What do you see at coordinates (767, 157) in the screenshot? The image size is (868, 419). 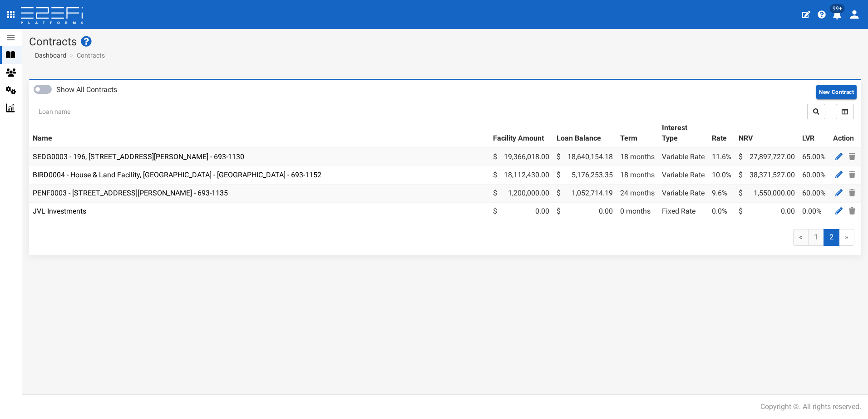 I see `td: 27,897,727.00` at bounding box center [767, 157].